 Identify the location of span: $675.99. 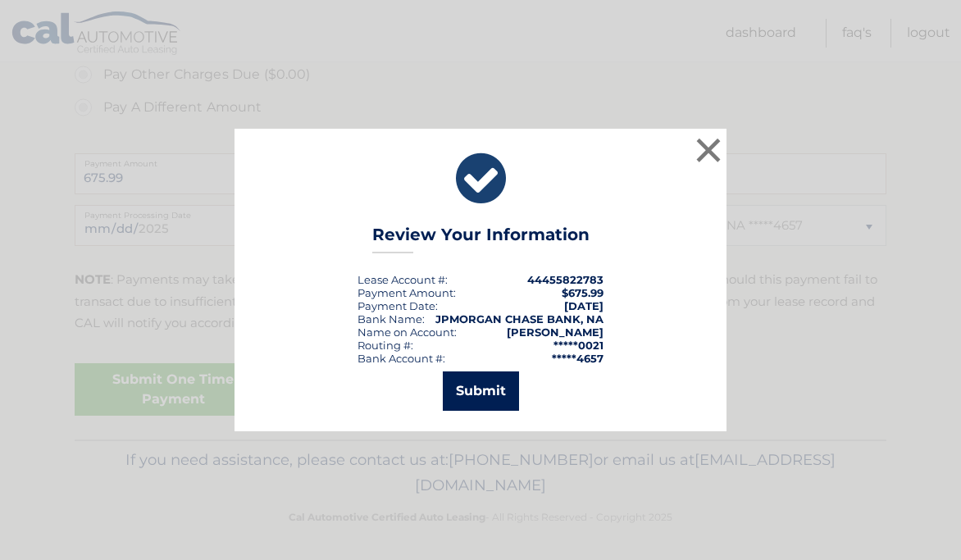
(582, 292).